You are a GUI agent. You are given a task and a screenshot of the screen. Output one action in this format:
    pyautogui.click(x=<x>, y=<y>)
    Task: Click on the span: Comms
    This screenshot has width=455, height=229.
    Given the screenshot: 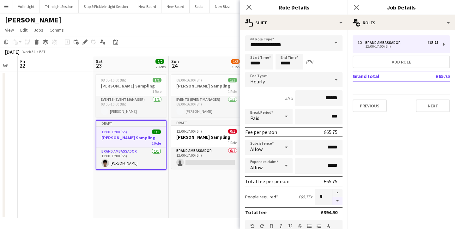 What is the action you would take?
    pyautogui.click(x=57, y=30)
    